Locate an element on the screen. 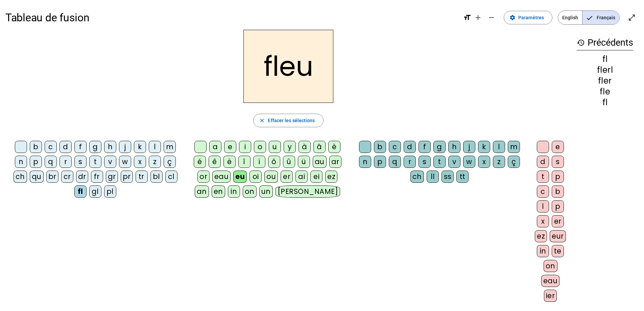  div: gl is located at coordinates (95, 191).